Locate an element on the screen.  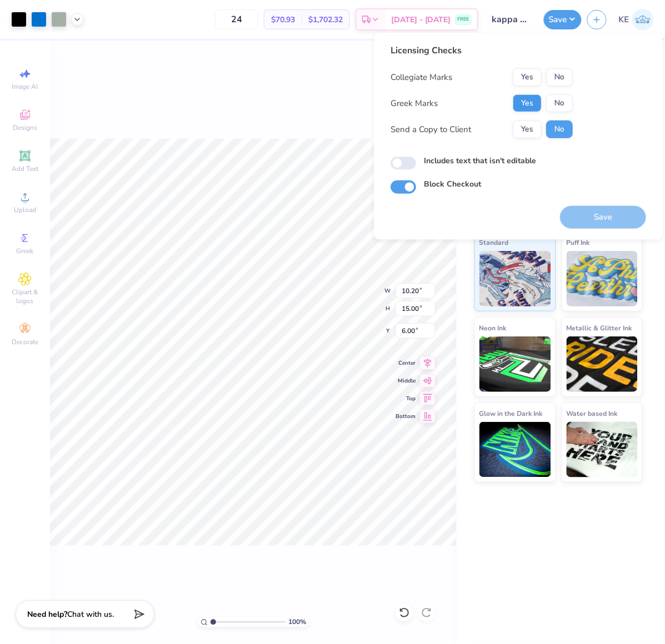
span: Designs is located at coordinates (25, 128).